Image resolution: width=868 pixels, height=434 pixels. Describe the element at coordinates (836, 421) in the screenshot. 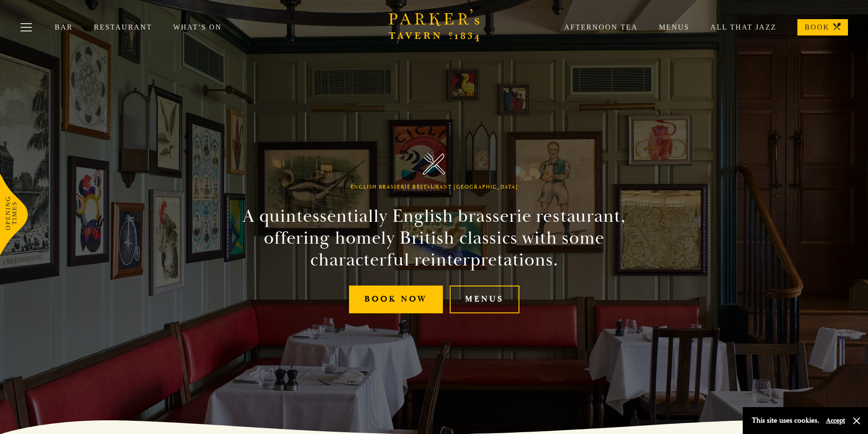

I see `button: Accept` at that location.